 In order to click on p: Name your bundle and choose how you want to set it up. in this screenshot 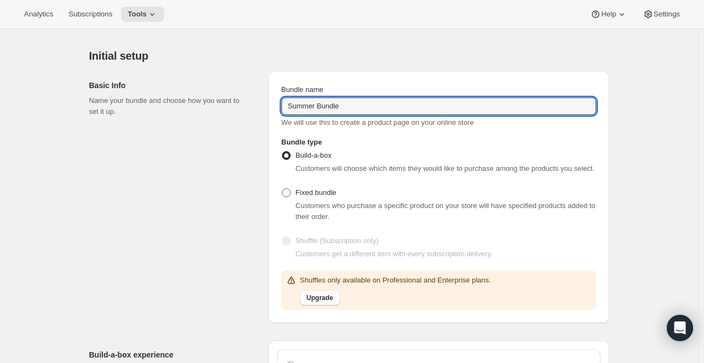, I will do `click(170, 106)`.